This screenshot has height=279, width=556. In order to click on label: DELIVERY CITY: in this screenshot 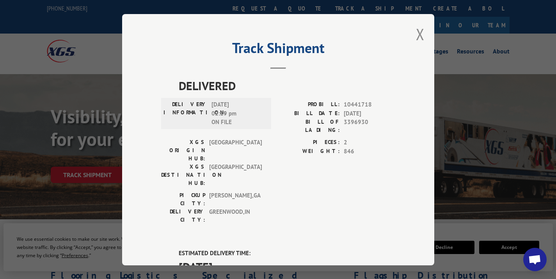, I will do `click(183, 216)`.